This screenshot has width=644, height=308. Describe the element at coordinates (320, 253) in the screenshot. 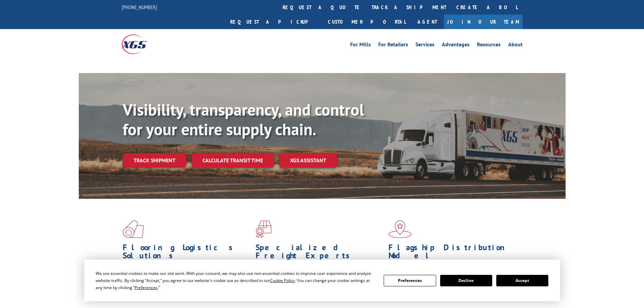

I see `h1: Specialized Freight Experts` at that location.